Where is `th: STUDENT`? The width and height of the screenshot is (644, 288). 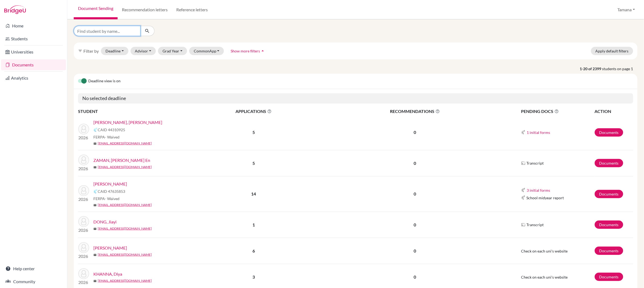 th: STUDENT is located at coordinates (132, 111).